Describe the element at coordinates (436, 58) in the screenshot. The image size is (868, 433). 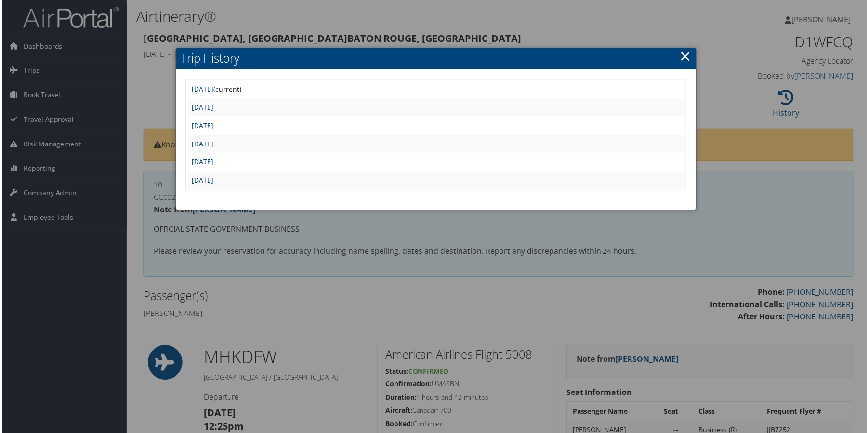
I see `h2: Trip History` at that location.